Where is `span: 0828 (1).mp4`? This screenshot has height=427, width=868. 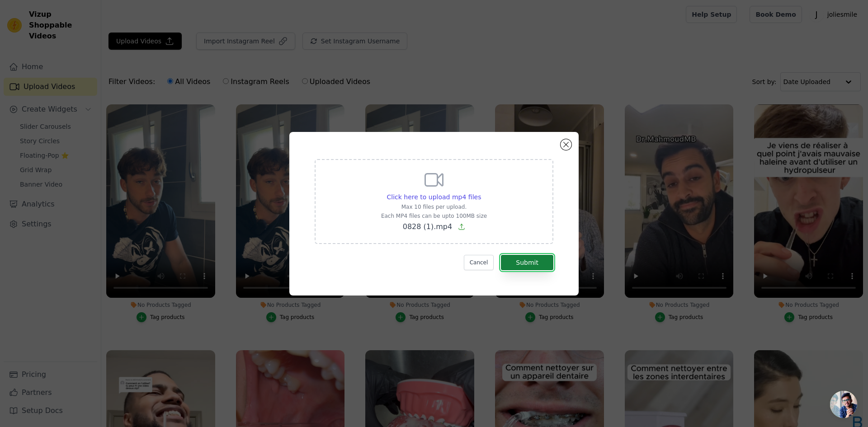 span: 0828 (1).mp4 is located at coordinates (427, 226).